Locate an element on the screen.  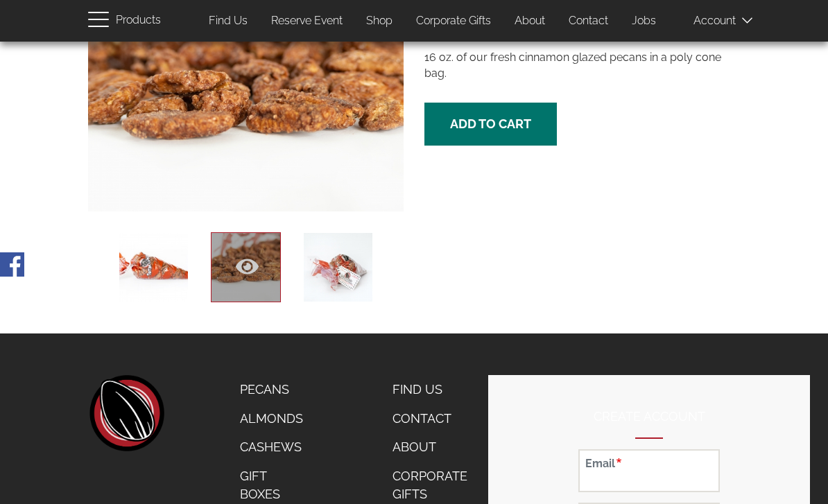
button: Add to cart is located at coordinates (490, 124).